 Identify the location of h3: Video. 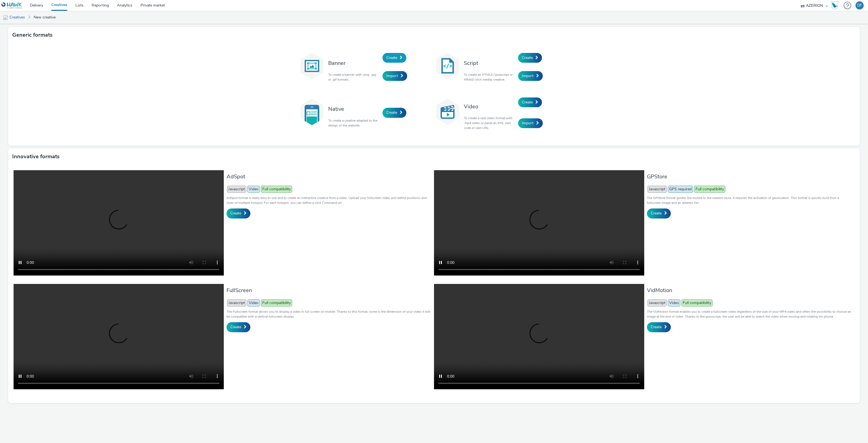
(490, 106).